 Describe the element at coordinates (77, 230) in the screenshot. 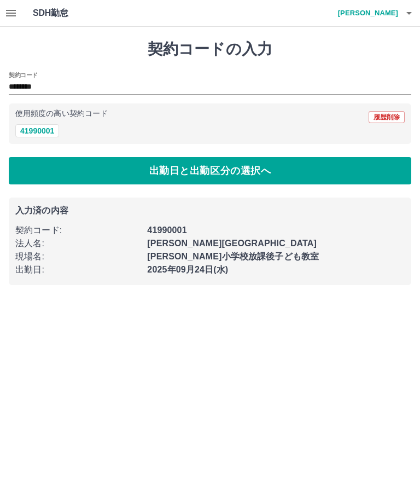

I see `p: 契約コード :` at that location.